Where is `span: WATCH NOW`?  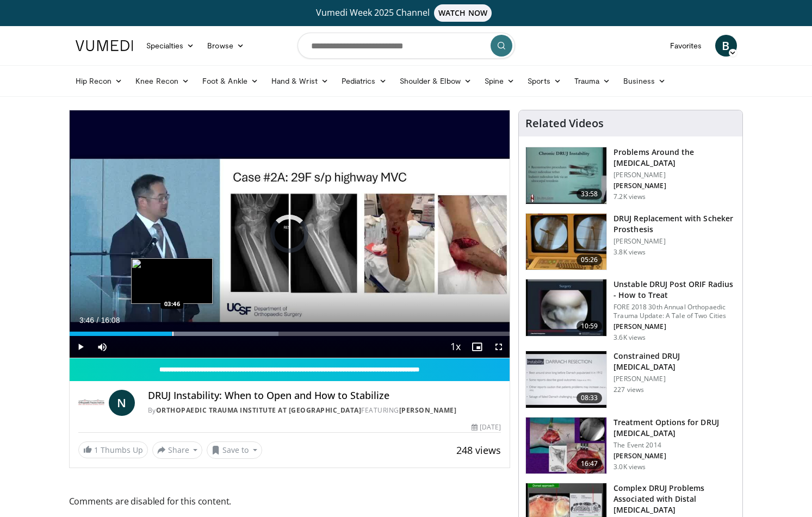
span: WATCH NOW is located at coordinates (463, 13).